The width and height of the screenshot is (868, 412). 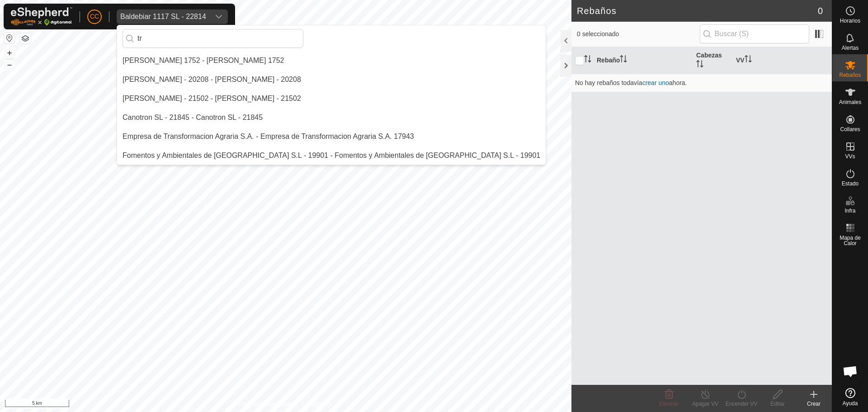 I want to click on span: 0, so click(x=820, y=11).